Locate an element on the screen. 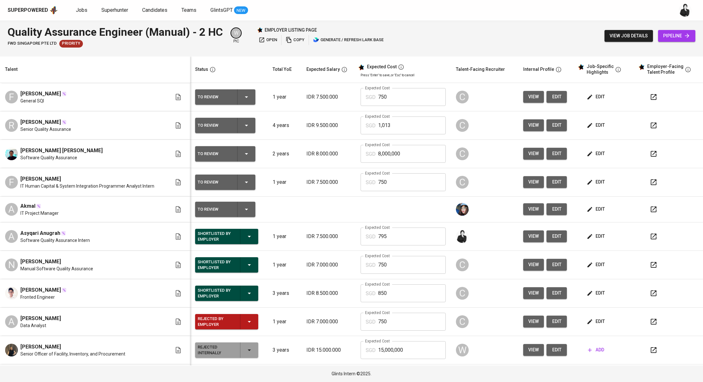 The width and height of the screenshot is (703, 382). span: Candidates is located at coordinates (155, 10).